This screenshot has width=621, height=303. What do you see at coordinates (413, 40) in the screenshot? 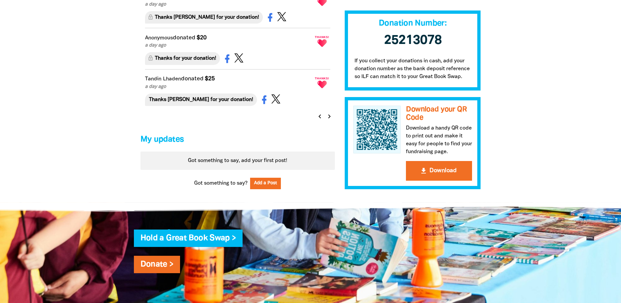
I see `span: 25213078` at bounding box center [413, 40].